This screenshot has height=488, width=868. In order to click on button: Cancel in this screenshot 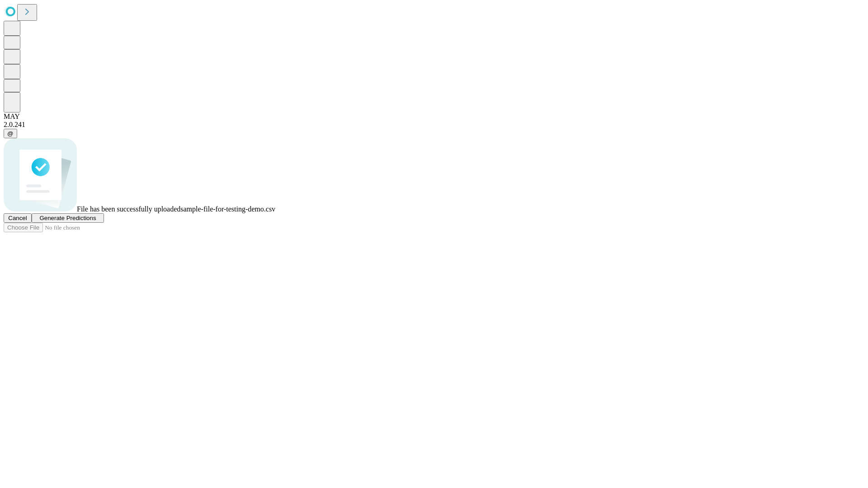, I will do `click(17, 218)`.